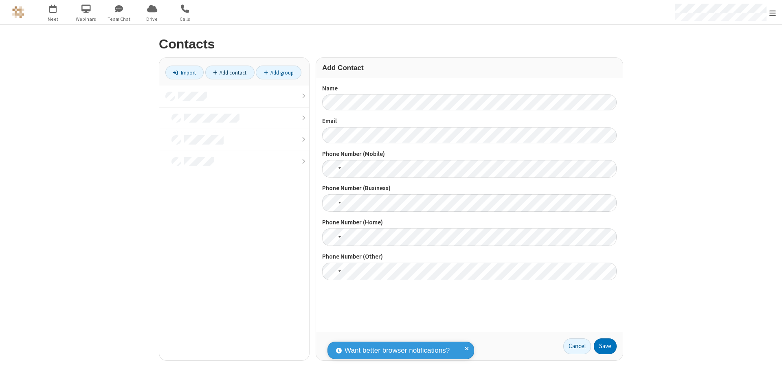  I want to click on label: Name, so click(469, 88).